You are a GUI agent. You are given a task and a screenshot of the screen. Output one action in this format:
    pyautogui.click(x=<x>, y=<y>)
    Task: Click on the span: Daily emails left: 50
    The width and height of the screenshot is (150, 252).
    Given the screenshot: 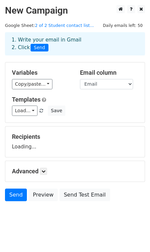 What is the action you would take?
    pyautogui.click(x=123, y=26)
    